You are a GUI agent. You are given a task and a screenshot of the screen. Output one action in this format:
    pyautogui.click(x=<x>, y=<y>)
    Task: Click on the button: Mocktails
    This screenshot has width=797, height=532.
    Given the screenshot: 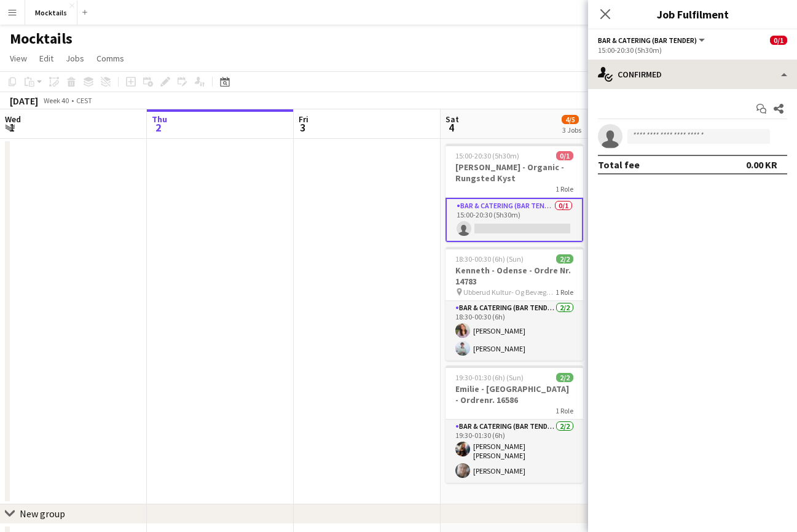 What is the action you would take?
    pyautogui.click(x=51, y=12)
    